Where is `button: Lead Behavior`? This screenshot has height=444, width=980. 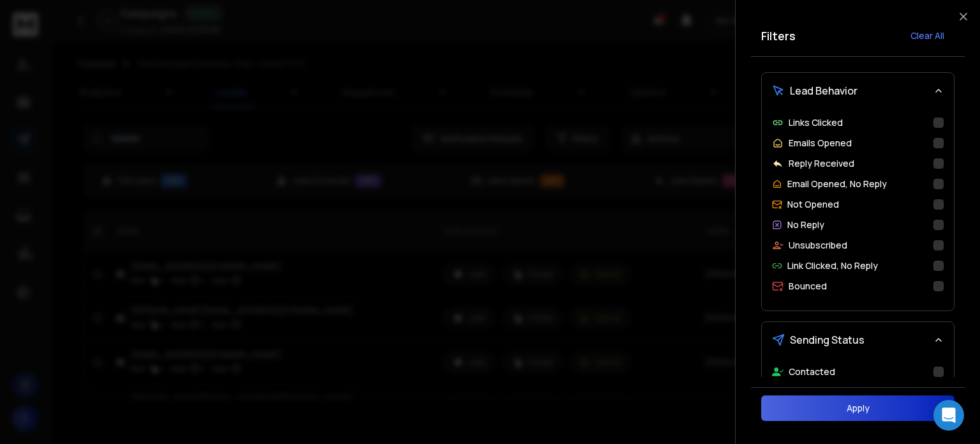
button: Lead Behavior is located at coordinates (858, 90).